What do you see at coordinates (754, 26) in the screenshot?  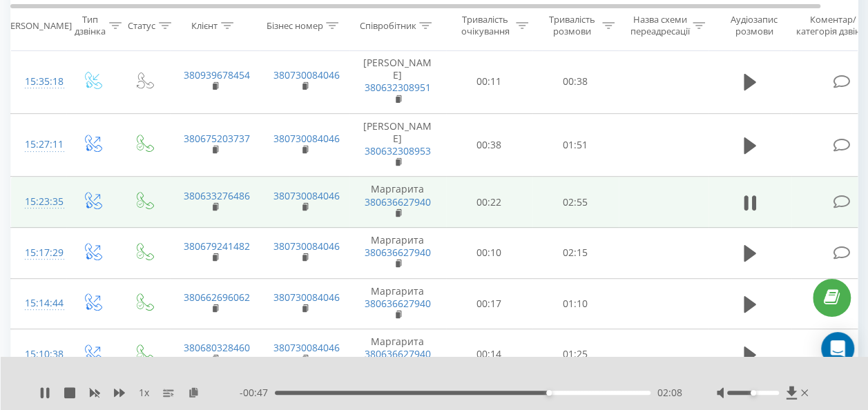 I see `div: Аудіозапис розмови` at bounding box center [754, 26].